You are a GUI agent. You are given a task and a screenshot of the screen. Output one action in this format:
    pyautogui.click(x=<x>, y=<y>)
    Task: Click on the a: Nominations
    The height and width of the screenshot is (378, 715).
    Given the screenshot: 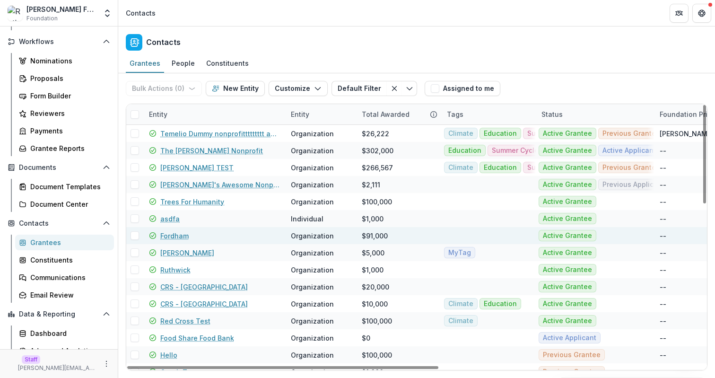 What is the action you would take?
    pyautogui.click(x=64, y=61)
    